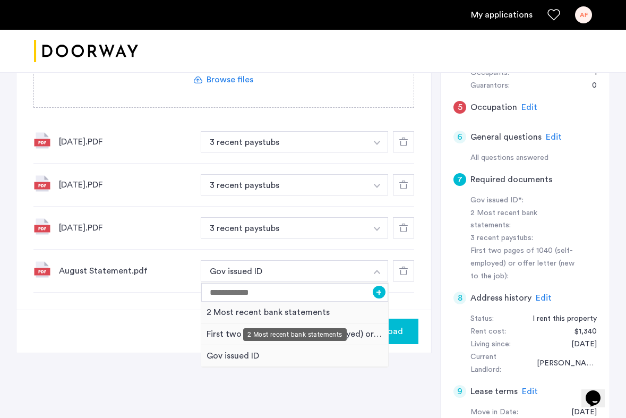 The height and width of the screenshot is (418, 626). I want to click on div: 3 recent paystubs:, so click(524, 238).